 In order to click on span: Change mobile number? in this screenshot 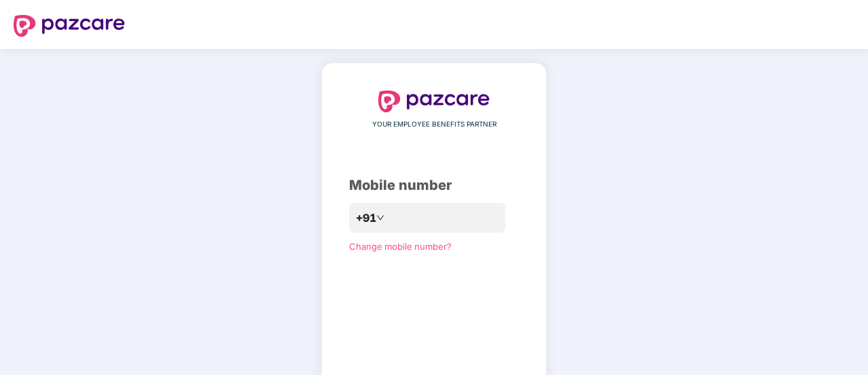, I will do `click(400, 246)`.